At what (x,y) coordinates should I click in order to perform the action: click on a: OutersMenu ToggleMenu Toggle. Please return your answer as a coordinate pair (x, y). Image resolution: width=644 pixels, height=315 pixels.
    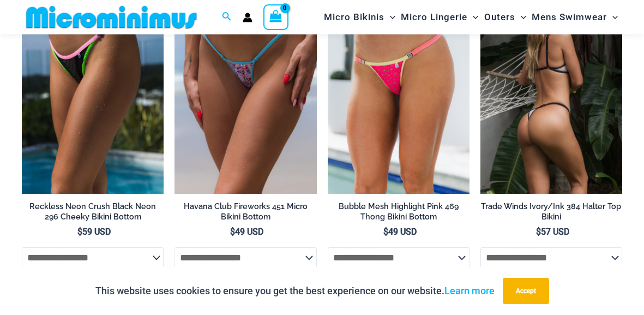
    Looking at the image, I should click on (505, 17).